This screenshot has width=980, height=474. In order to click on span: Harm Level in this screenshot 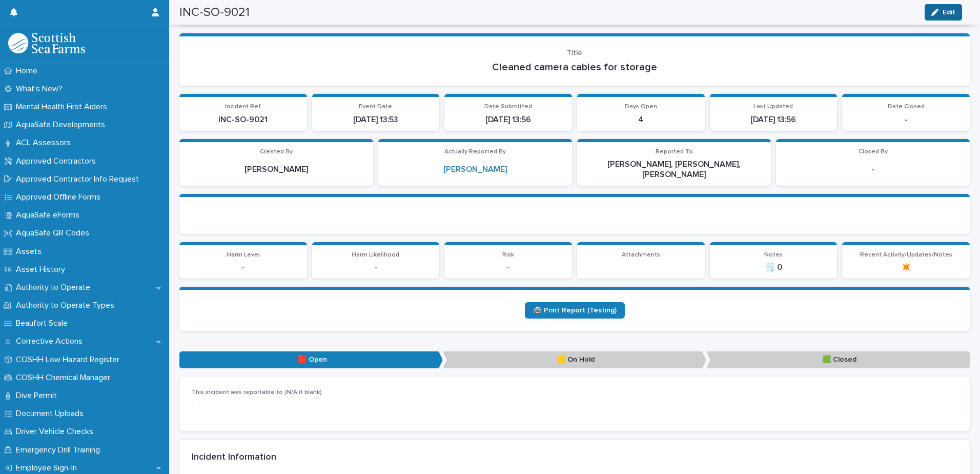, I will do `click(243, 255)`.